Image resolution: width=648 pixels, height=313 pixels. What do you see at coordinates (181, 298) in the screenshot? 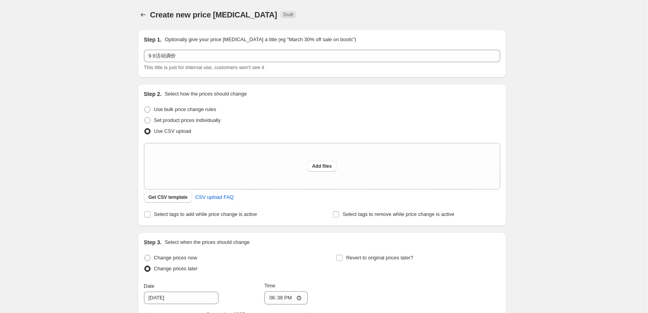
I see `input: 9/8/2025` at bounding box center [181, 298].